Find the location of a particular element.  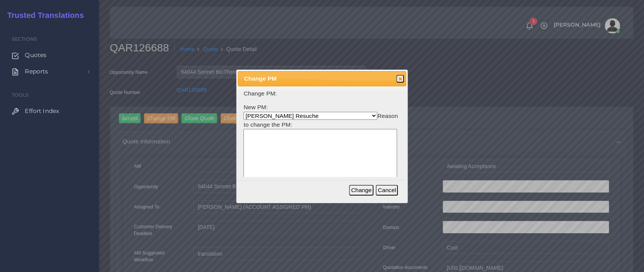

a: Effort Index is located at coordinates (49, 111).